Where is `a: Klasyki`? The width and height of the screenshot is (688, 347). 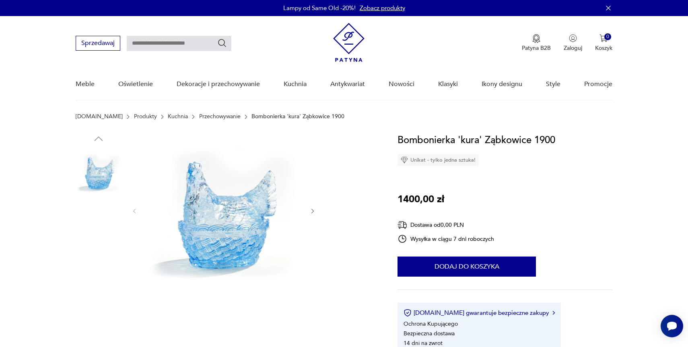
a: Klasyki is located at coordinates (448, 84).